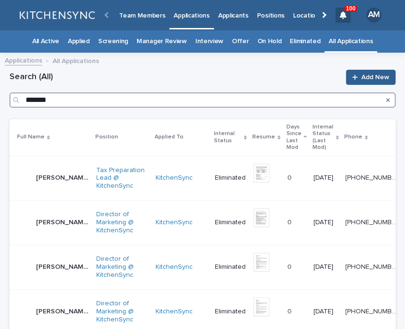 The height and width of the screenshot is (329, 405). I want to click on p: Stella Louise, so click(63, 221).